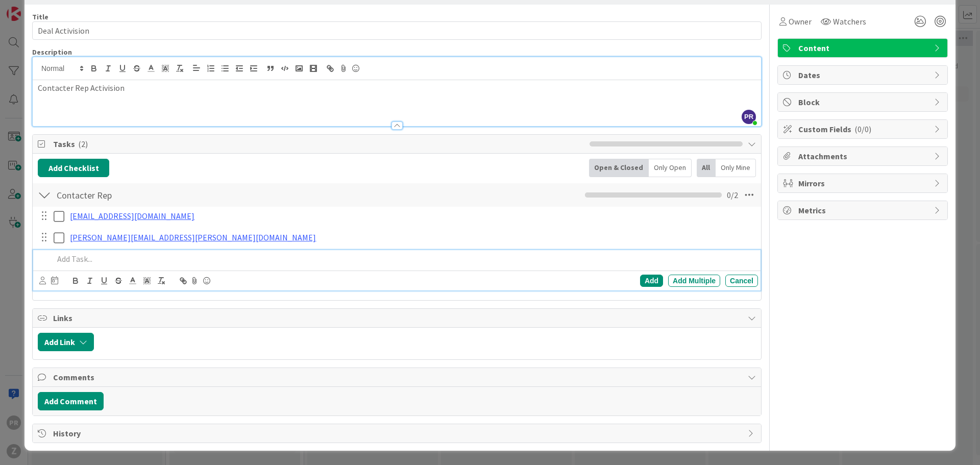  I want to click on button: Add Link, so click(66, 342).